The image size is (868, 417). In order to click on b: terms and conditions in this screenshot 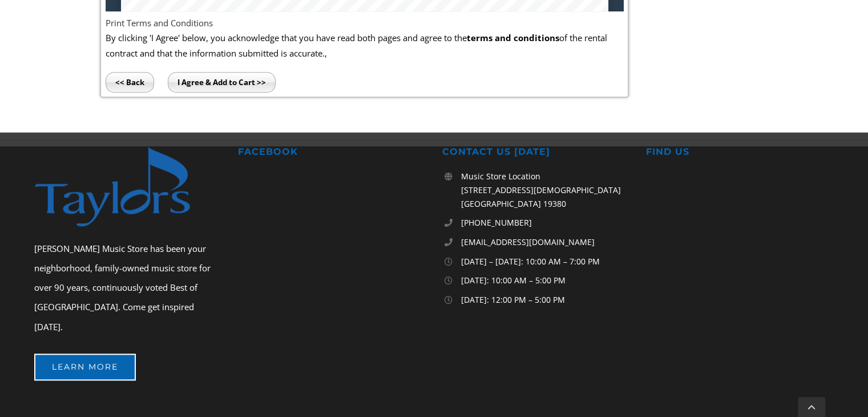, I will do `click(513, 38)`.